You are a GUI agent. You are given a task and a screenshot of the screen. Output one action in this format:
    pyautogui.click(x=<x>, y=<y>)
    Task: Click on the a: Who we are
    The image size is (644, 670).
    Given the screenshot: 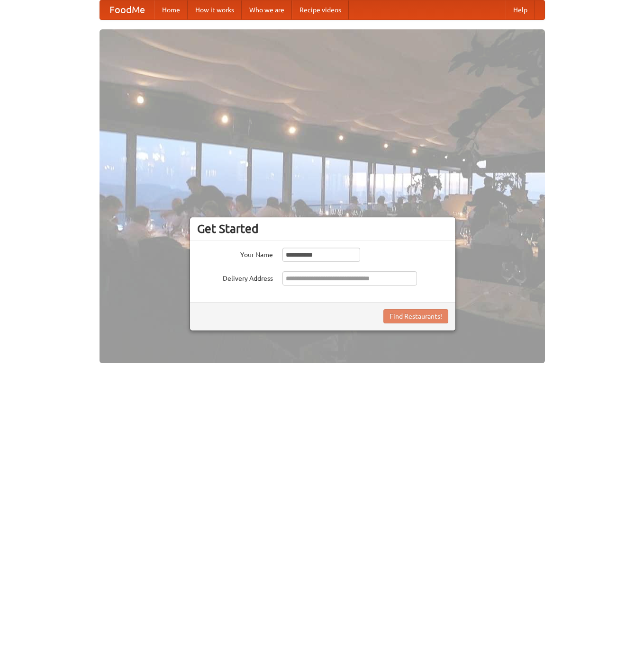 What is the action you would take?
    pyautogui.click(x=266, y=10)
    